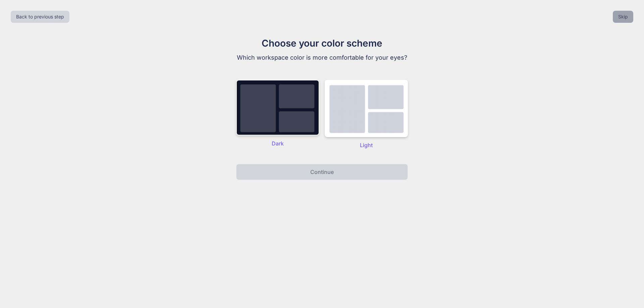 Image resolution: width=644 pixels, height=308 pixels. I want to click on p: Continue, so click(322, 172).